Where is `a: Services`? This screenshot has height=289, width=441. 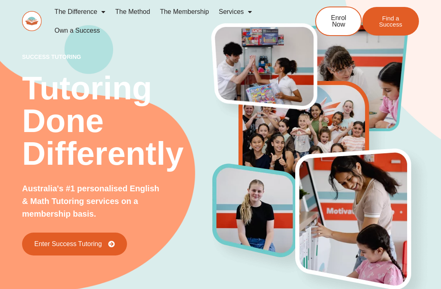
a: Services is located at coordinates (235, 12).